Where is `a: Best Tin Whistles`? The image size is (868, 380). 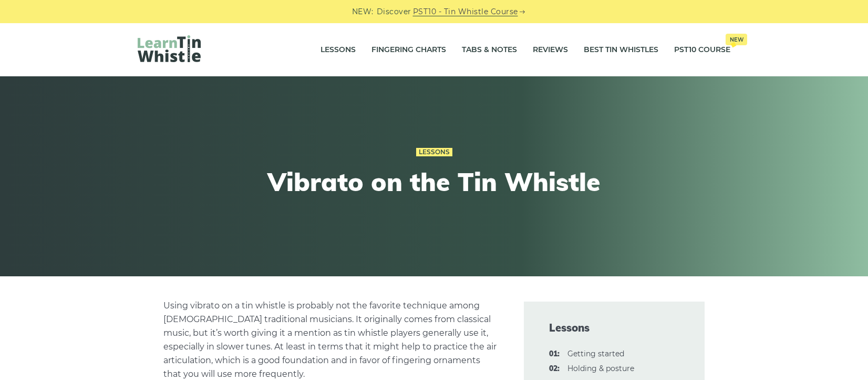
a: Best Tin Whistles is located at coordinates (621, 50).